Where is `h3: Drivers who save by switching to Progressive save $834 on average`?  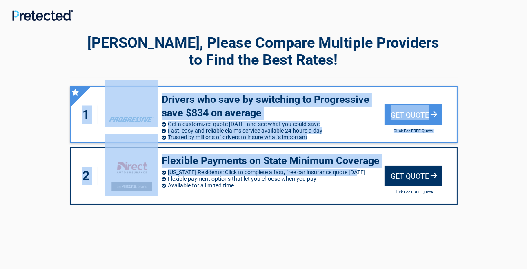 h3: Drivers who save by switching to Progressive save $834 on average is located at coordinates (273, 106).